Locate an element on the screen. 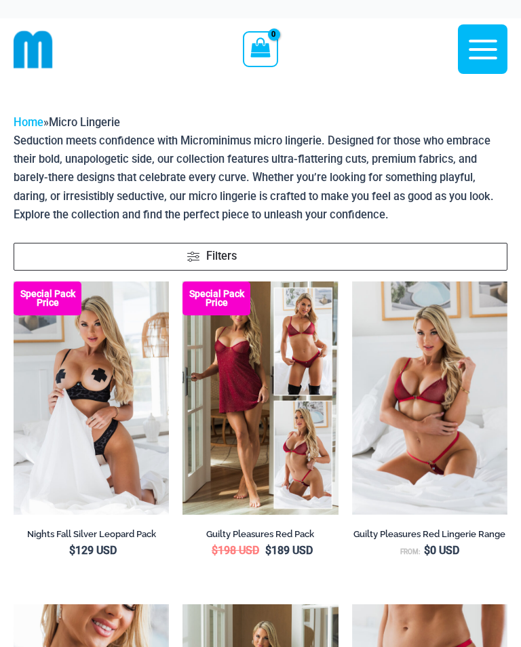 Image resolution: width=521 pixels, height=647 pixels. a: Filters is located at coordinates (260, 256).